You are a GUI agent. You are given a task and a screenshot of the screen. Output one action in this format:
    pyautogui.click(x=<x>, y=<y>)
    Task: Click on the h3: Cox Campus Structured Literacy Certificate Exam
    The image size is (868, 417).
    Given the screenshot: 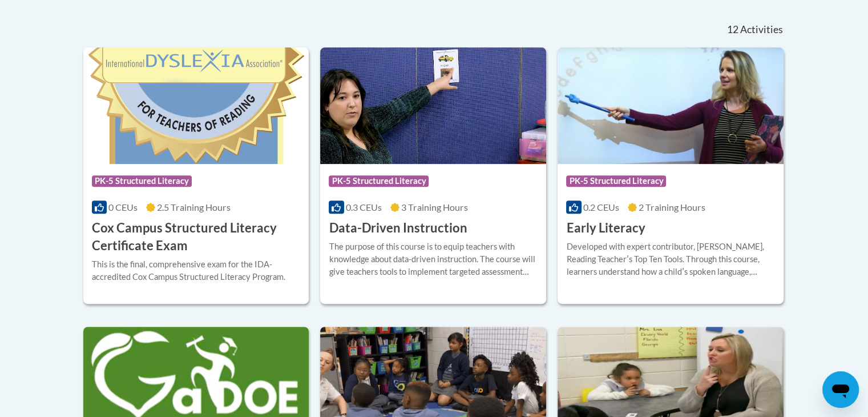 What is the action you would take?
    pyautogui.click(x=197, y=237)
    